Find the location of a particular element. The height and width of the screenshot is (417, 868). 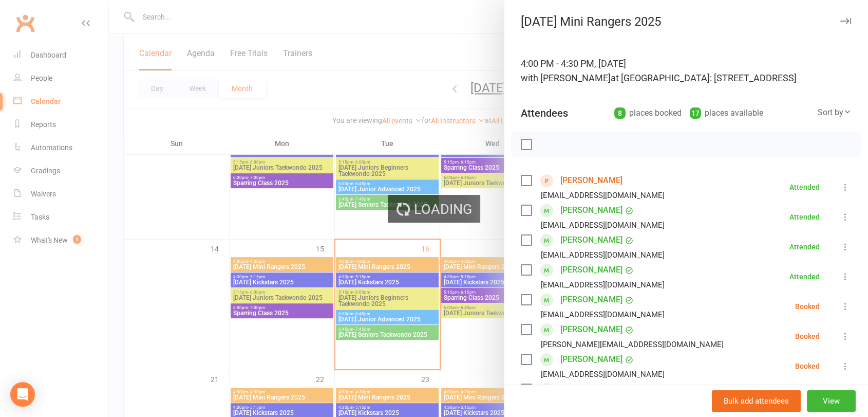

div: places available is located at coordinates (726, 113).